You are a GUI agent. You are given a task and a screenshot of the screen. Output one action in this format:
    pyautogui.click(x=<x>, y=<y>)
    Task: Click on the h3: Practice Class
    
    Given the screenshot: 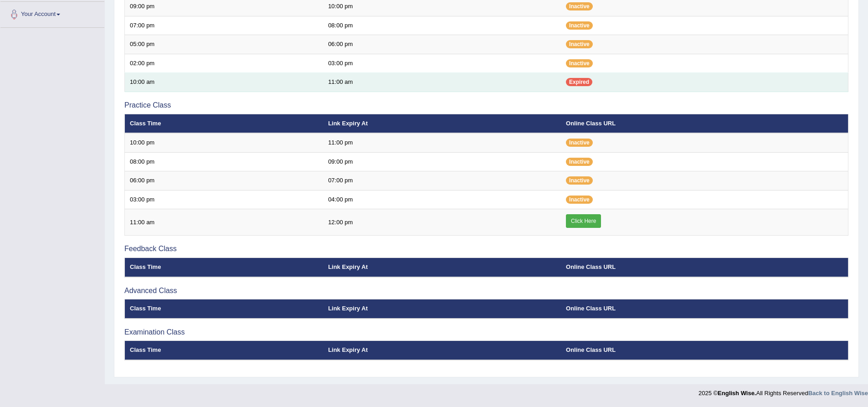 What is the action you would take?
    pyautogui.click(x=486, y=105)
    